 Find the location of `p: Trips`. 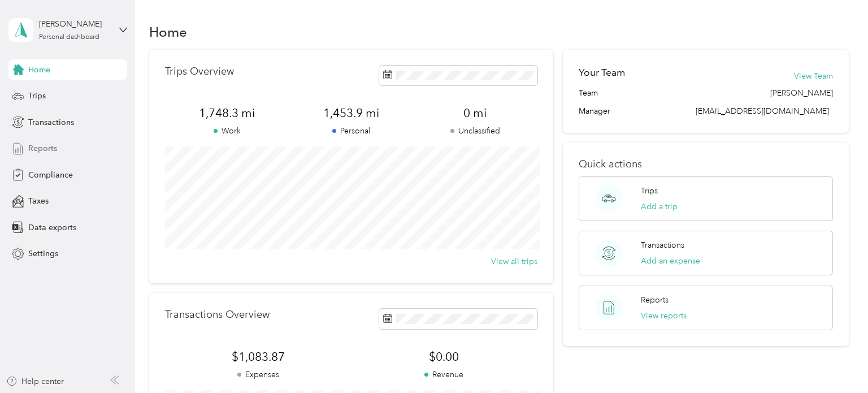

p: Trips is located at coordinates (650, 190).